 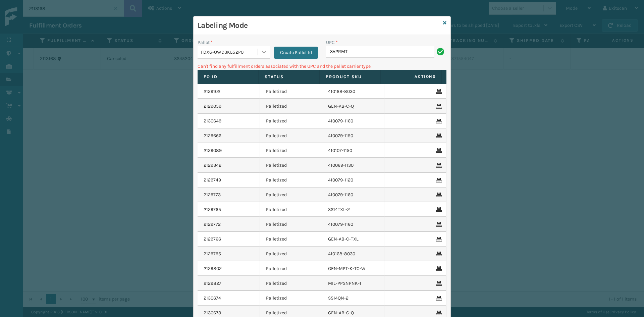 I want to click on a: 2130674, so click(x=212, y=298).